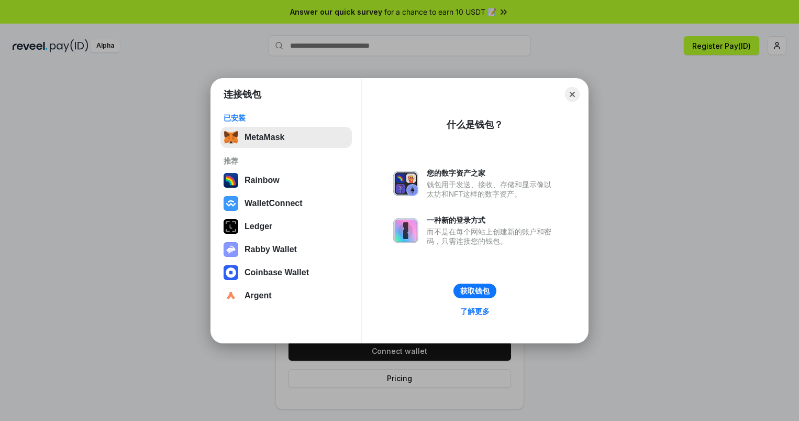  Describe the element at coordinates (286, 226) in the screenshot. I see `button: Ledger` at that location.